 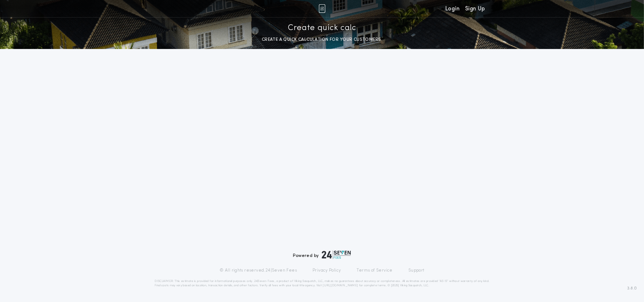 What do you see at coordinates (375, 271) in the screenshot?
I see `a: Terms of Service` at bounding box center [375, 271].